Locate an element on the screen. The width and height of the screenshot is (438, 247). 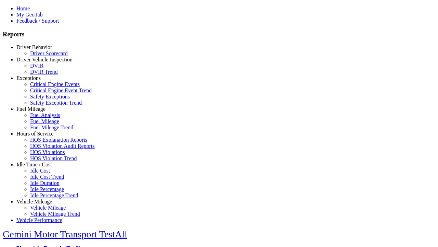
a: Critical Engine Event Trend is located at coordinates (61, 90).